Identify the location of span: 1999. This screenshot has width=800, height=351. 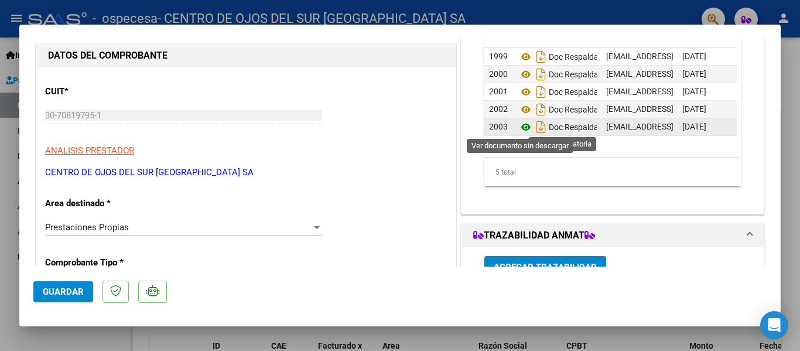
(499, 56).